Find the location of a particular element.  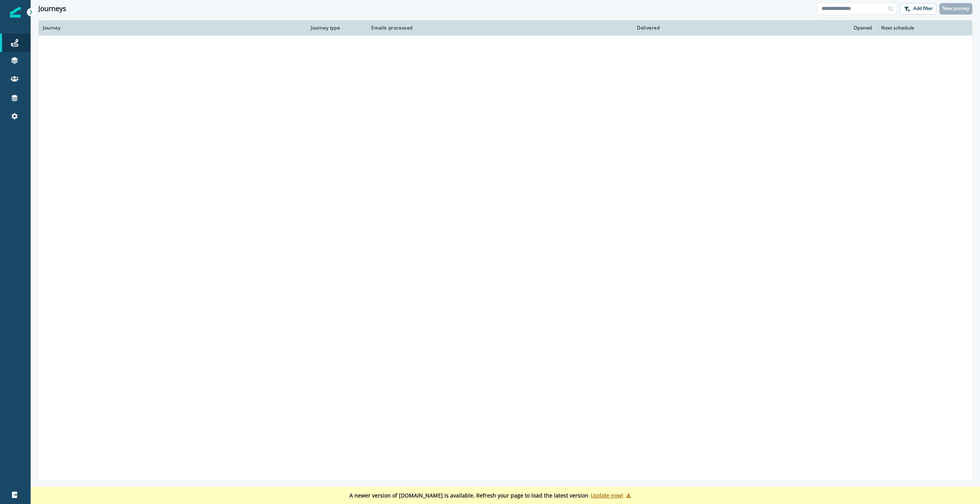

div: Emails processed is located at coordinates (390, 28).